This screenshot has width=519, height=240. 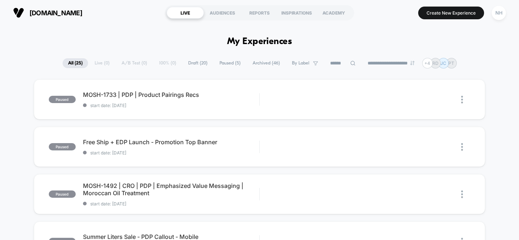 What do you see at coordinates (499, 13) in the screenshot?
I see `button: NH` at bounding box center [499, 13].